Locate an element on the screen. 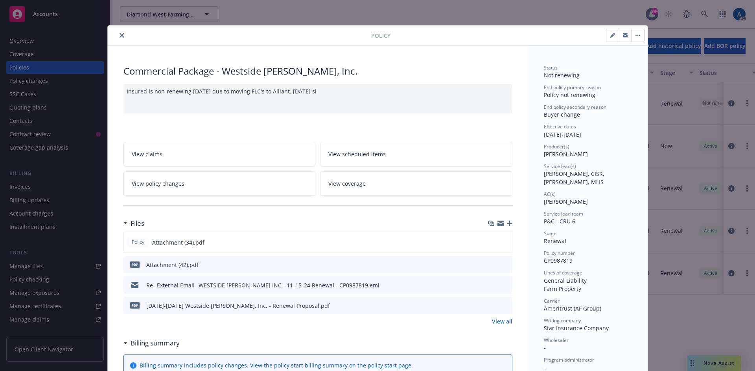  span: View policy changes is located at coordinates (158, 184).